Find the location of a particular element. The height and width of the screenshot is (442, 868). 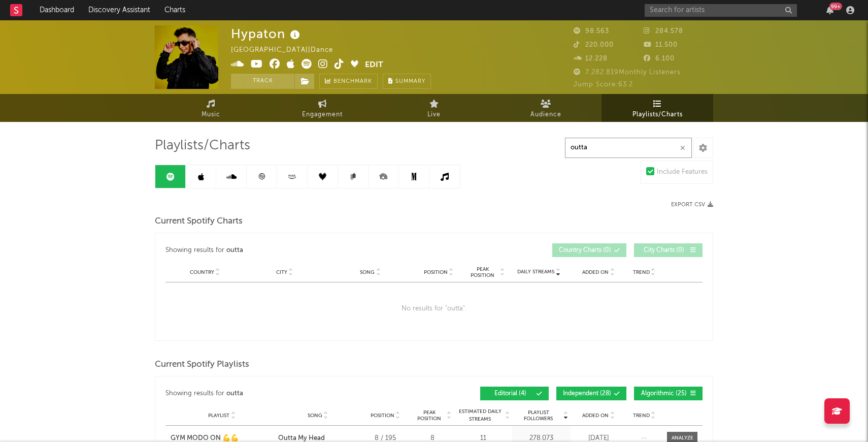

span: Summary is located at coordinates (411, 81).